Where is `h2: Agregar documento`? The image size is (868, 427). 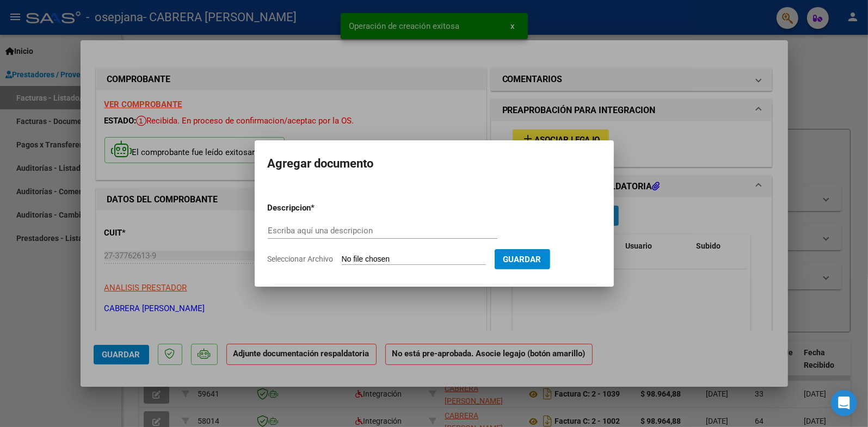 h2: Agregar documento is located at coordinates (434, 163).